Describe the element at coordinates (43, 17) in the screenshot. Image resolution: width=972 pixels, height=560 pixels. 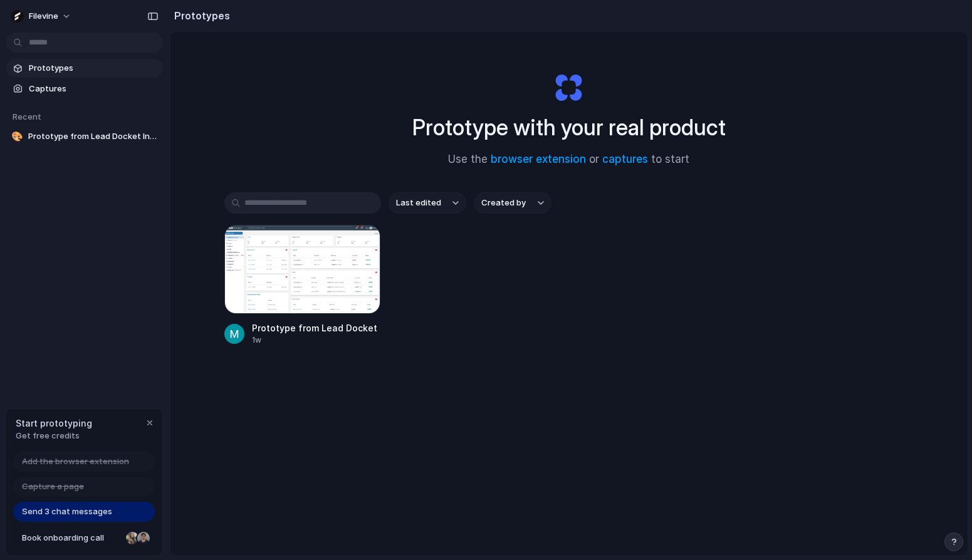
I see `span: Filevine` at that location.